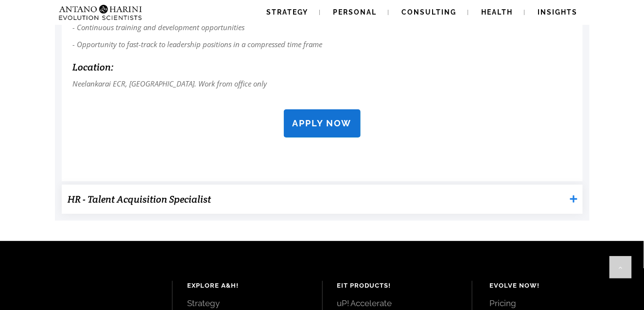 The image size is (644, 310). I want to click on a: Strategy, so click(247, 303).